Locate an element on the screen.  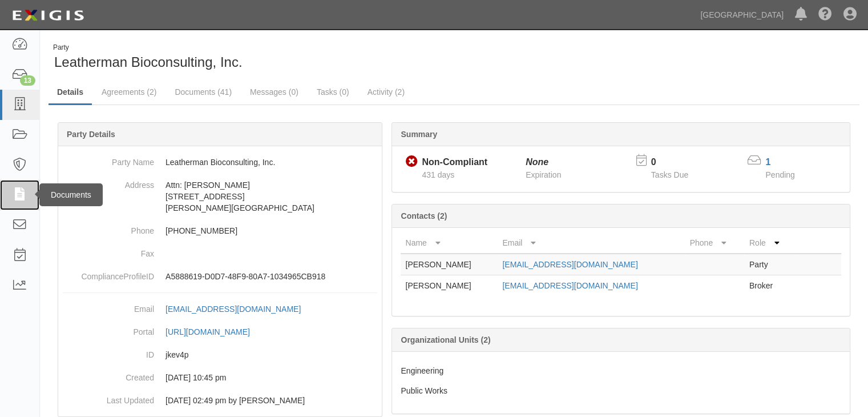
div: Leatherman Bioconsulting, Inc. is located at coordinates (247, 57).